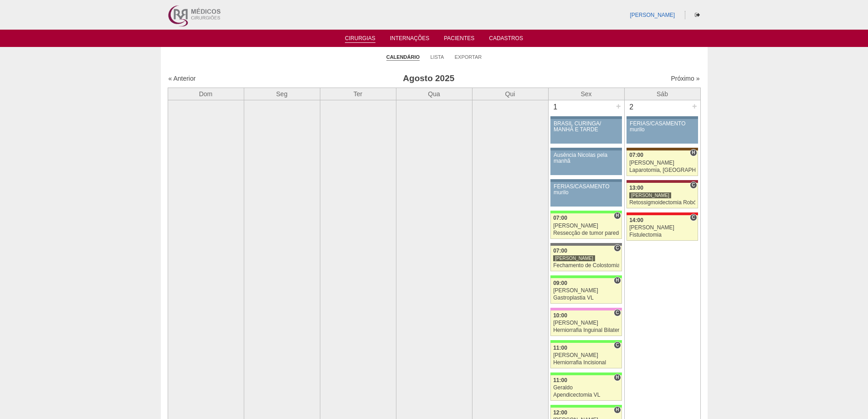 The image size is (868, 419). I want to click on span: 09:00, so click(560, 283).